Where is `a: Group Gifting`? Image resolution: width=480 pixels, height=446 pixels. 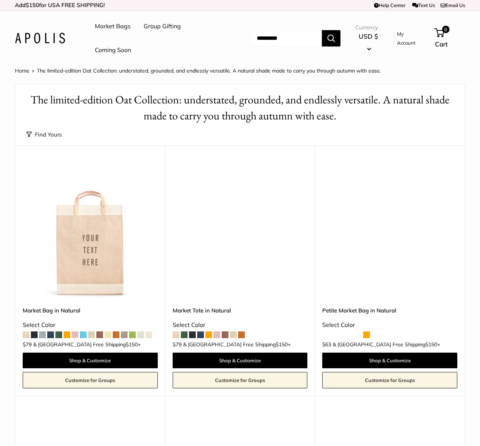 a: Group Gifting is located at coordinates (162, 26).